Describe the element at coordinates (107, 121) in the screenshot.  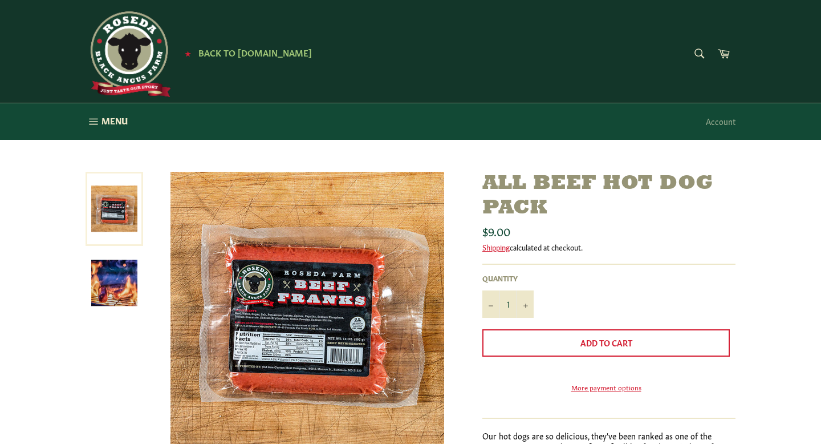
I see `button: Menu` at that location.